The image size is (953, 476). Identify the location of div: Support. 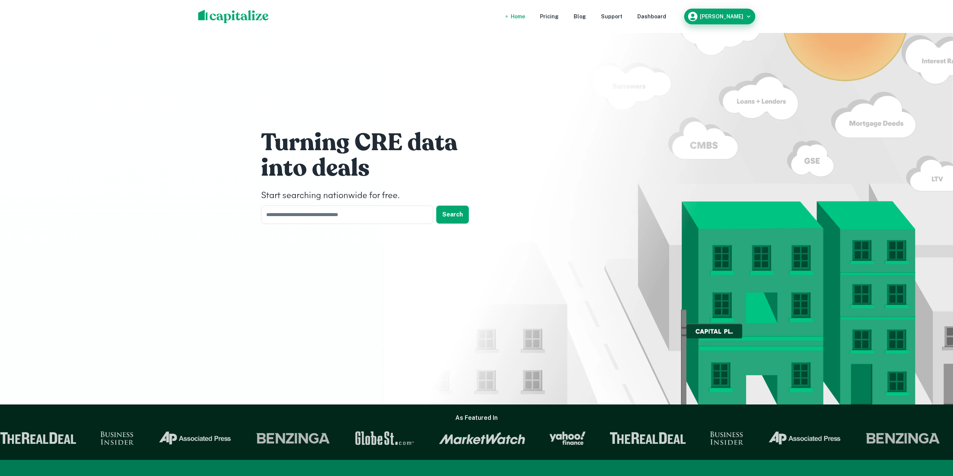
(612, 16).